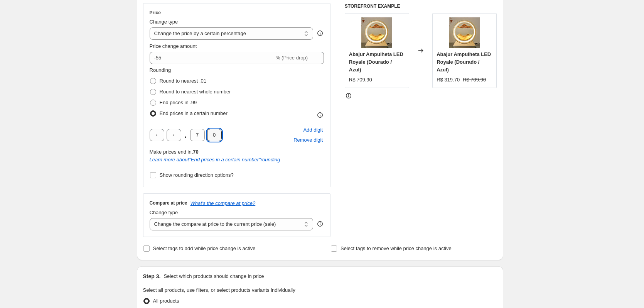 The image size is (644, 308). I want to click on a: Learn more about"End prices in a certain number"rounding, so click(215, 159).